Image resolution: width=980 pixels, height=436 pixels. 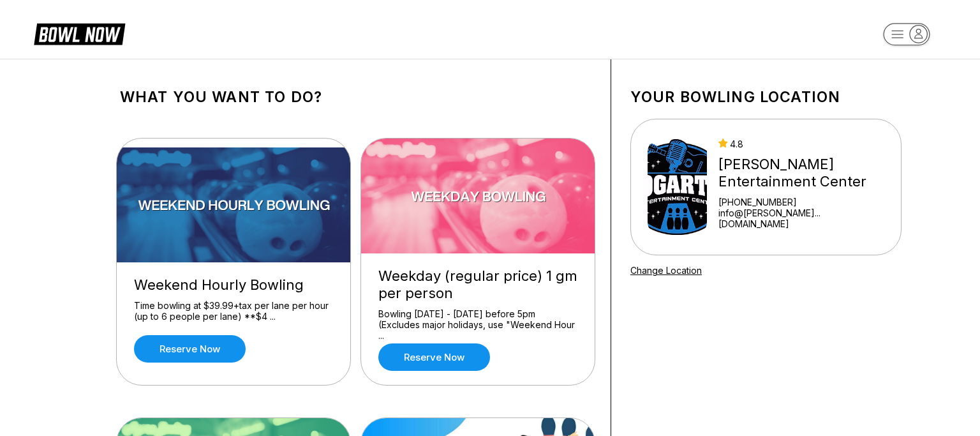 What do you see at coordinates (478, 196) in the screenshot?
I see `img: Weekday (regular price) 1 gm per person` at bounding box center [478, 196].